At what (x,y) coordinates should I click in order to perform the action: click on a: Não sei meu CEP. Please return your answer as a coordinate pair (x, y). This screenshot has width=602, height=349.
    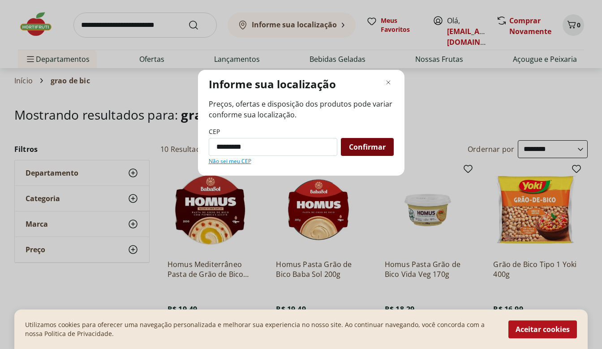
    Looking at the image, I should click on (230, 161).